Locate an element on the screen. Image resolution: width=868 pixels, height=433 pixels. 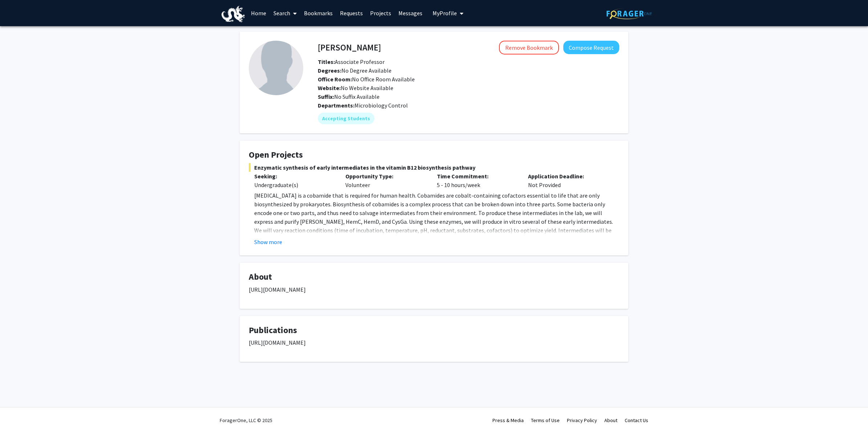
b: Degrees: is located at coordinates (329, 70).